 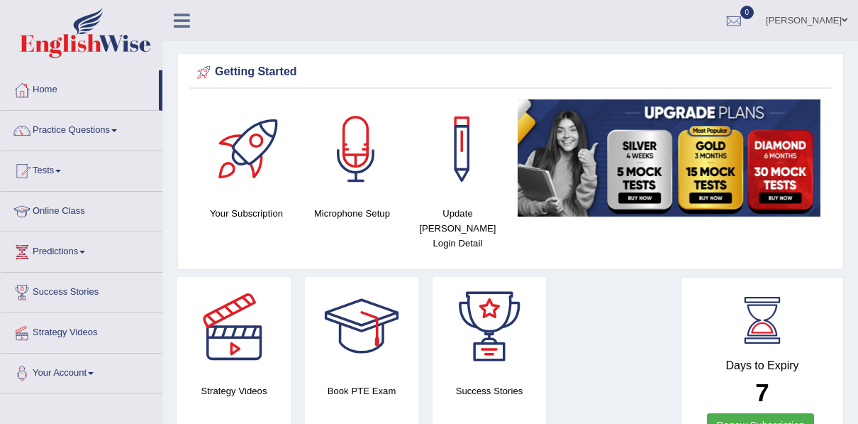 What do you see at coordinates (79, 88) in the screenshot?
I see `a: Home` at bounding box center [79, 88].